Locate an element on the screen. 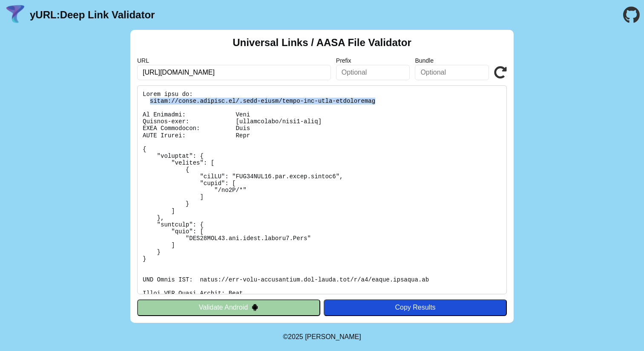  div: Copy Results is located at coordinates (415, 307).